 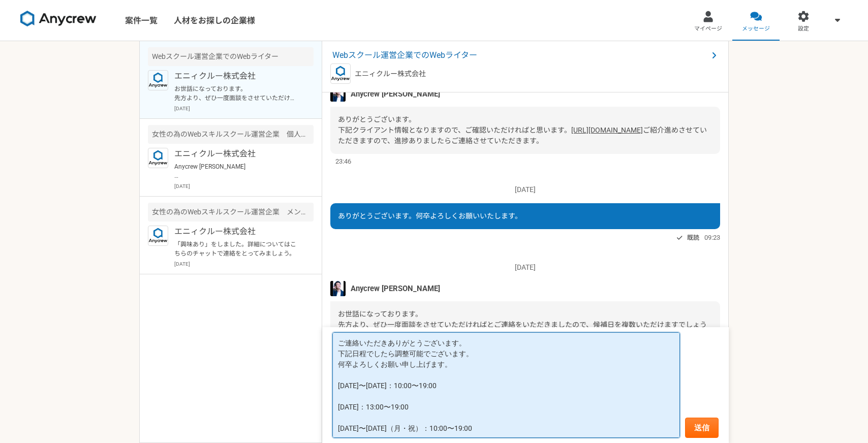 What do you see at coordinates (237, 249) in the screenshot?
I see `p: 「興味あり」をしました。詳細についてはこちらのチャットで連絡をとってみましょう。` at bounding box center [237, 249].